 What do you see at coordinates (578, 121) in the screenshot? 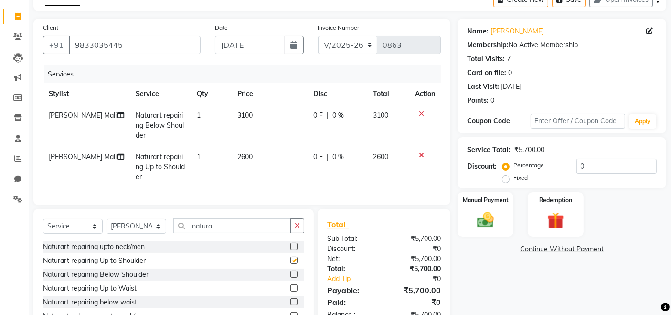
I see `input: Enter Offer / Coupon Code` at bounding box center [578, 121].